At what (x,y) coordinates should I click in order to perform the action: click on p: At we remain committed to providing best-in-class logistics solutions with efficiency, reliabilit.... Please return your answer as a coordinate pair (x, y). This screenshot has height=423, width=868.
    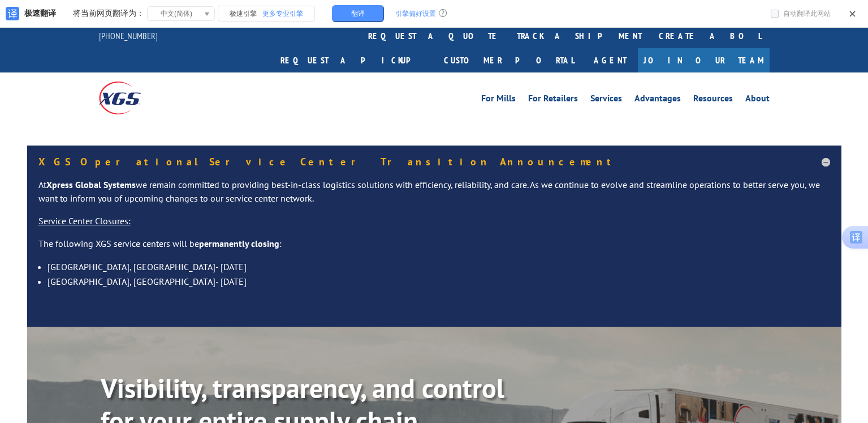
    Looking at the image, I should click on (434, 197).